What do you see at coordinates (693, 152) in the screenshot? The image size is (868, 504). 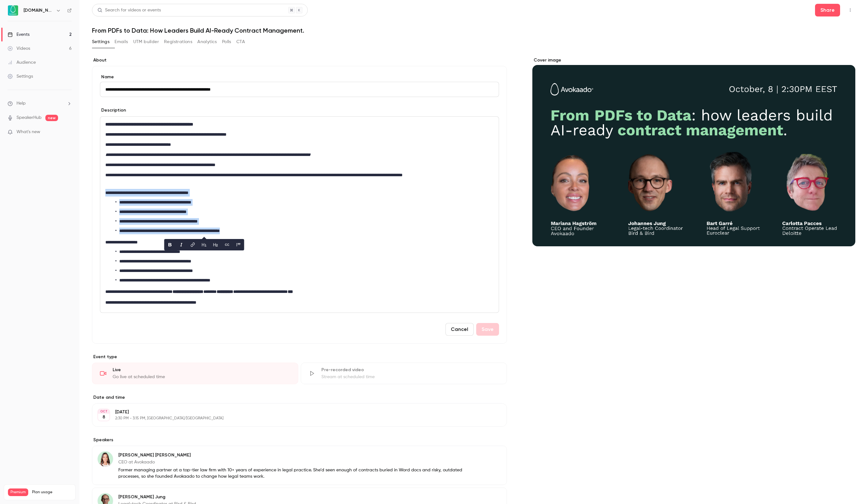 I see `section: Cover image` at bounding box center [693, 152].